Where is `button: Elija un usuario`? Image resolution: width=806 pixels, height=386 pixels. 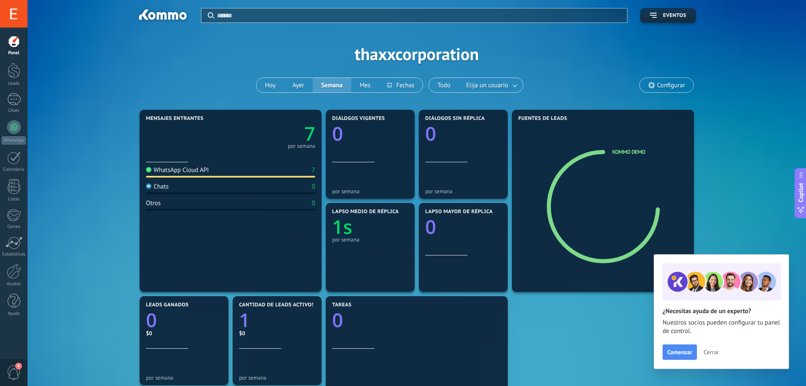
button: Elija un usuario is located at coordinates (491, 85).